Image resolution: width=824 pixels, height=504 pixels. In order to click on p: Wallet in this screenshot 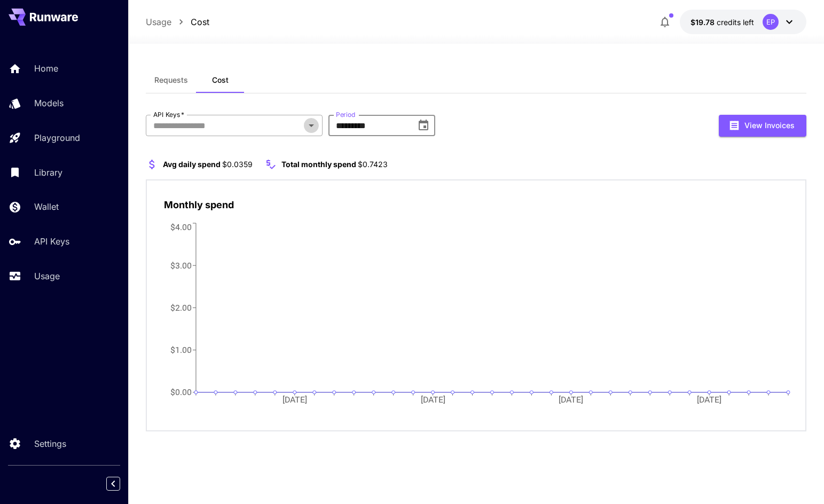, I will do `click(47, 206)`.